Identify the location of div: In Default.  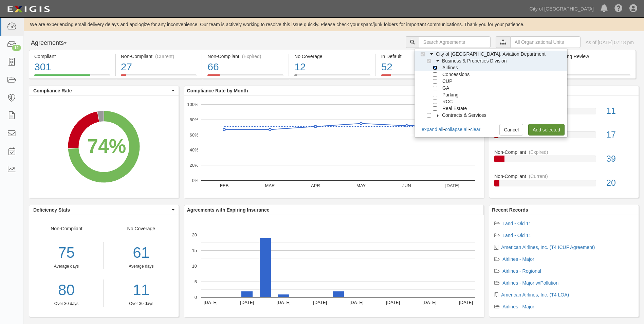
(419, 56).